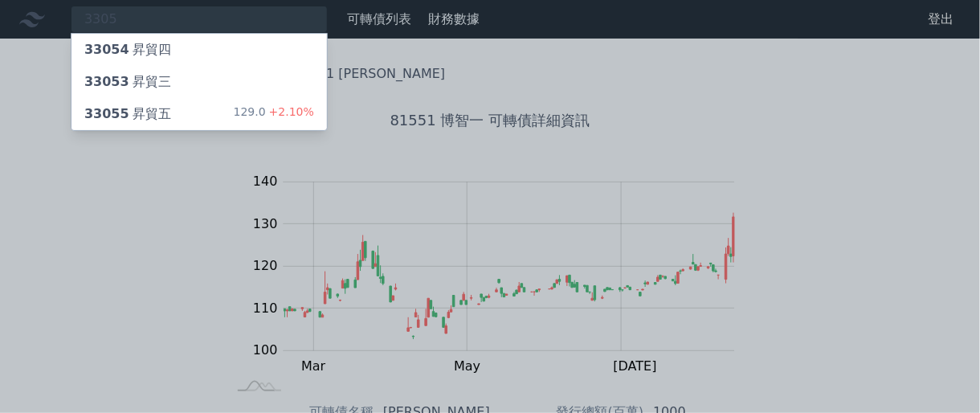 This screenshot has height=413, width=980. Describe the element at coordinates (199, 49) in the screenshot. I see `a: 33054昇貿四` at that location.